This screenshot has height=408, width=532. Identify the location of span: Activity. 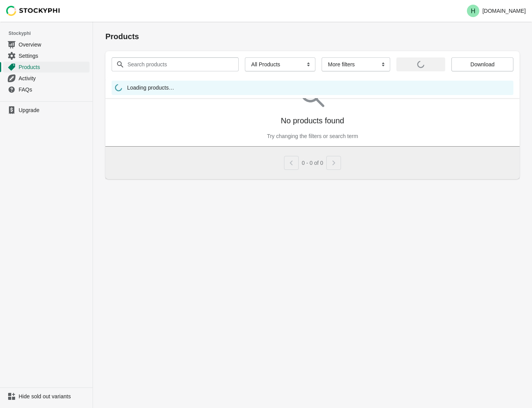
(53, 78).